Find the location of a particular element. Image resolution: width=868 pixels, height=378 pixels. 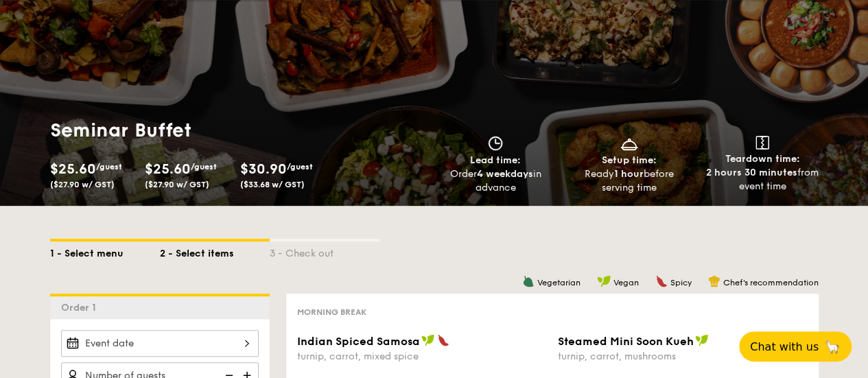

img: icon-clock.2db775ea.svg is located at coordinates (495, 143).